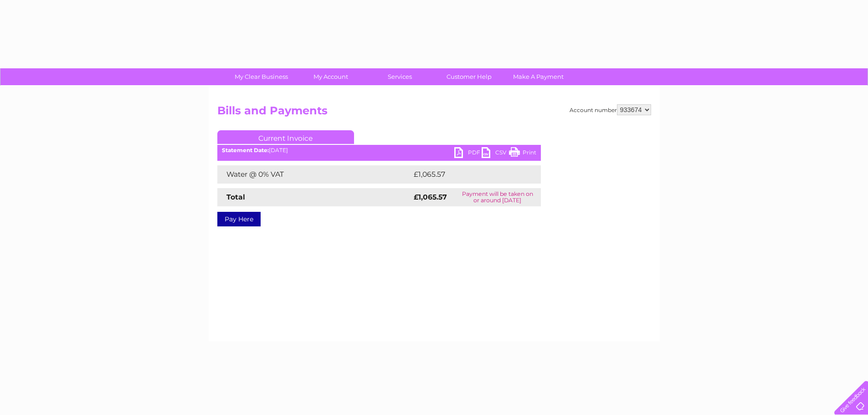  I want to click on a: Pay Here, so click(239, 219).